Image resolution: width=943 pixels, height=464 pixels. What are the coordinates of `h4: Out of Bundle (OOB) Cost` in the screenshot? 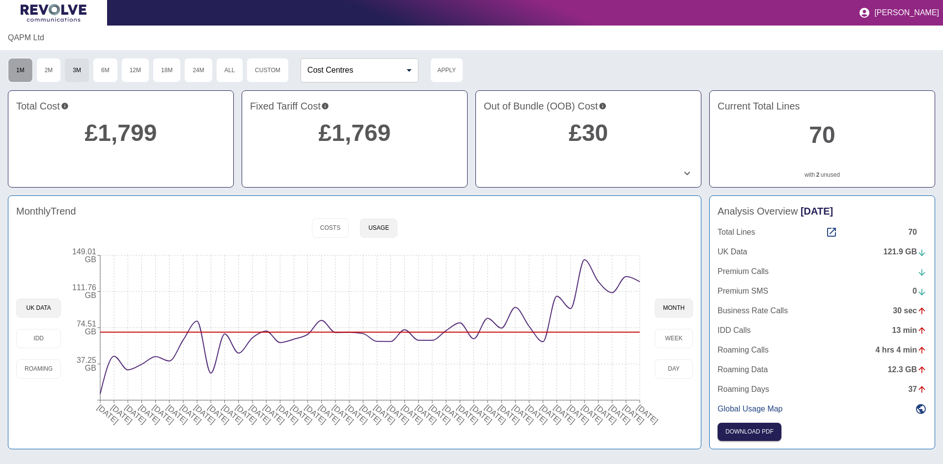 It's located at (588, 106).